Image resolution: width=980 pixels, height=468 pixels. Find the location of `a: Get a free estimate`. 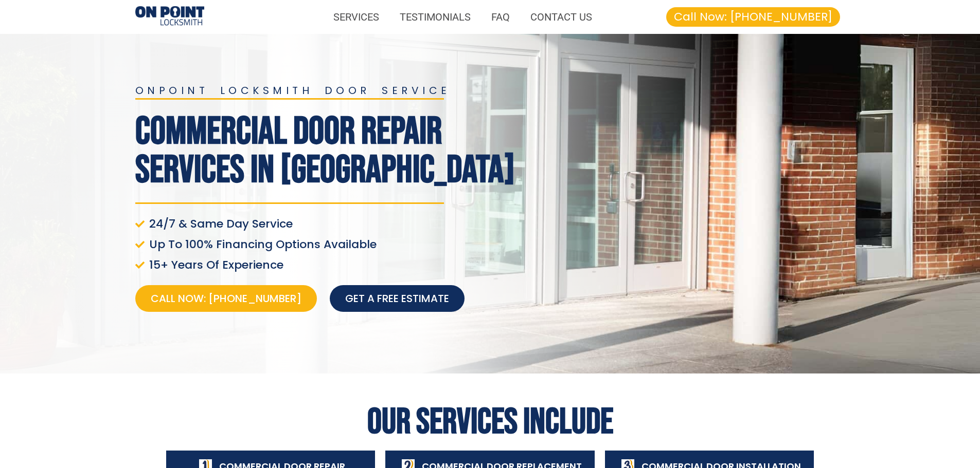

a: Get a free estimate is located at coordinates (397, 299).